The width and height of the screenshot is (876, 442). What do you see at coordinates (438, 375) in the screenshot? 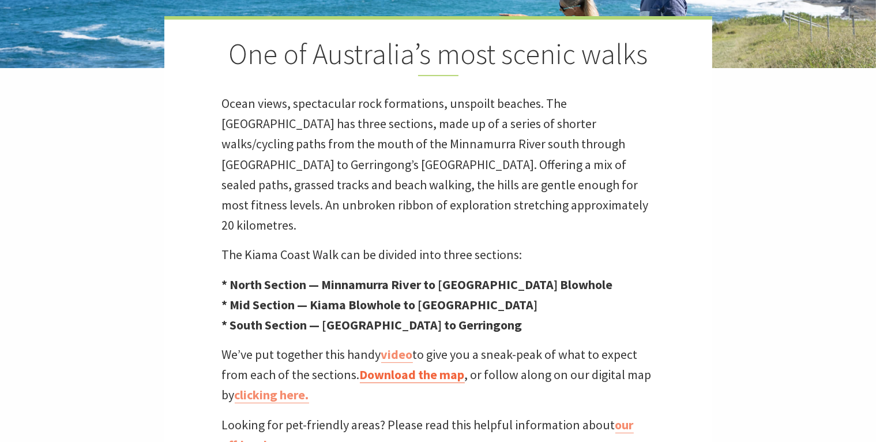
I see `p: We’ve put together this handy to give you a sneak-peak of what to expect from each of the section...` at bounding box center [438, 375].